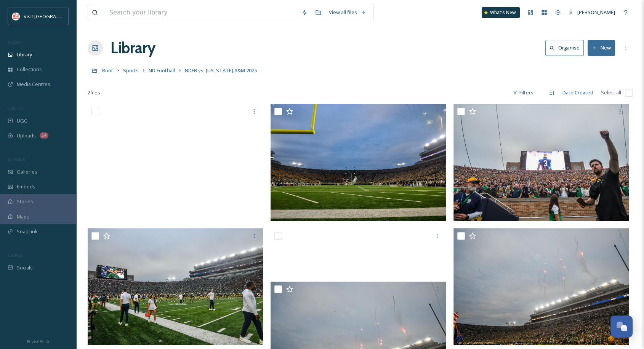 This screenshot has width=644, height=349. What do you see at coordinates (162, 71) in the screenshot?
I see `a: ND Football` at bounding box center [162, 71].